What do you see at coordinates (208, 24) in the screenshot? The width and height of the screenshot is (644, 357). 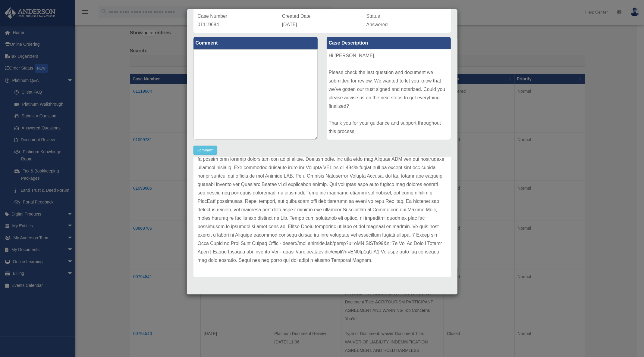 I see `span: 01119684` at bounding box center [208, 24].